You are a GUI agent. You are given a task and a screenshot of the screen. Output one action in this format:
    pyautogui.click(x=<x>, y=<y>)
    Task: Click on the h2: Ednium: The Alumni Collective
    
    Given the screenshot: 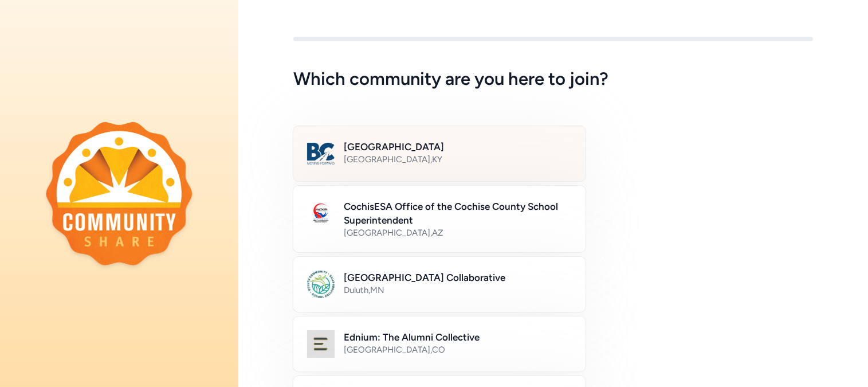 What is the action you would take?
    pyautogui.click(x=458, y=337)
    